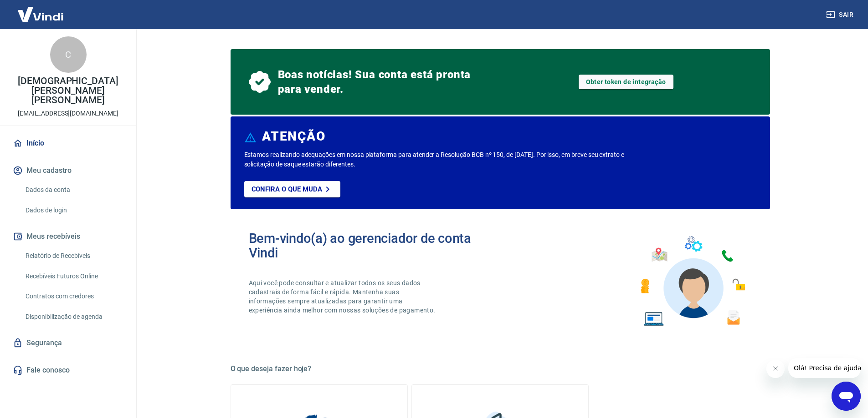 This screenshot has width=868, height=418. I want to click on p: Aqui você pode consultar e atualizar todos os seus dados cadastrais de forma fácil e rápida. Mant..., so click(343, 297).